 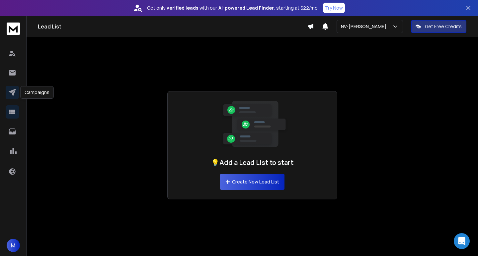 What do you see at coordinates (182, 8) in the screenshot?
I see `strong: verified leads` at bounding box center [182, 8].